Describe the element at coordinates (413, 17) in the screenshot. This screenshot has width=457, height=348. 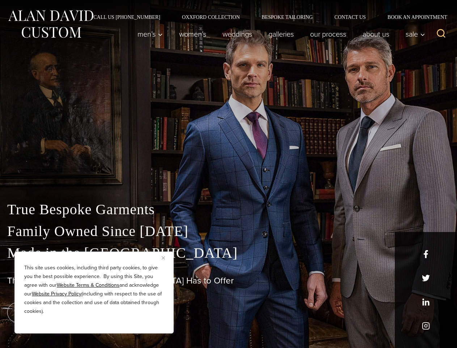
I see `a: Book an Appointment` at that location.